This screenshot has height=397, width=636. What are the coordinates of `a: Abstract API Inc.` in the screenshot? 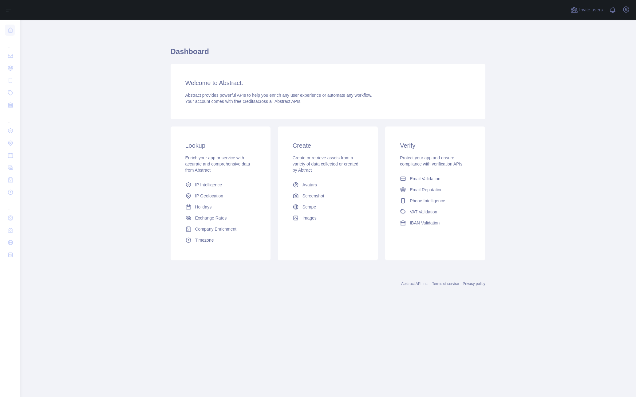 It's located at (415, 284).